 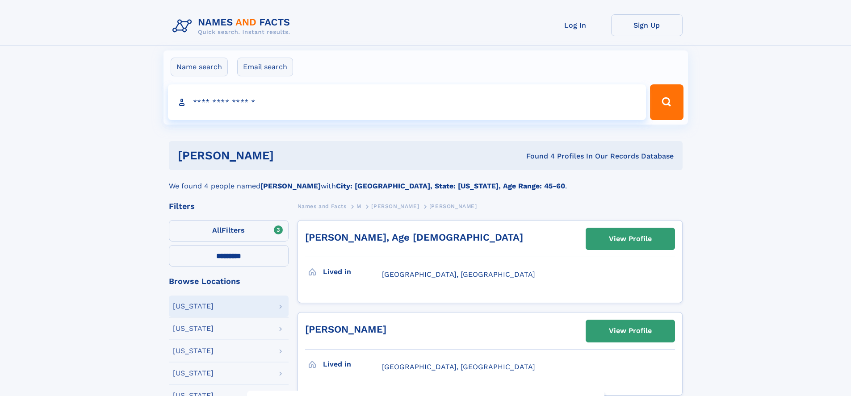 What do you see at coordinates (647, 25) in the screenshot?
I see `a: Sign Up` at bounding box center [647, 25].